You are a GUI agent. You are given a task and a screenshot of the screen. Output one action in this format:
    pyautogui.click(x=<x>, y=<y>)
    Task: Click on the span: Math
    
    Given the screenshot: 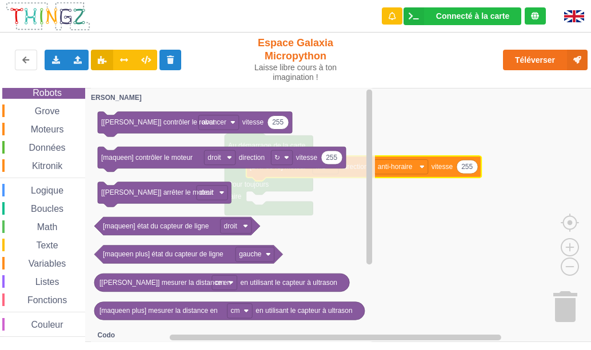 What is the action you would take?
    pyautogui.click(x=47, y=227)
    